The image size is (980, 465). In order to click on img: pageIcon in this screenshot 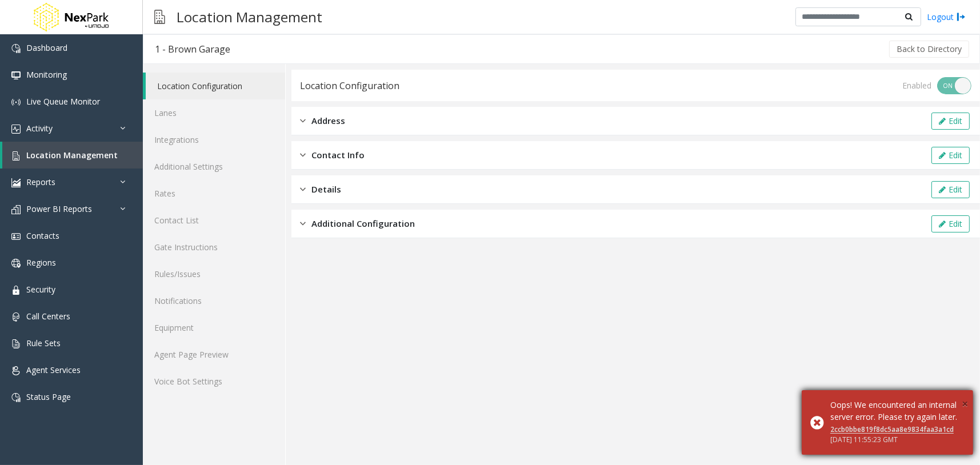, I will do `click(160, 16)`.